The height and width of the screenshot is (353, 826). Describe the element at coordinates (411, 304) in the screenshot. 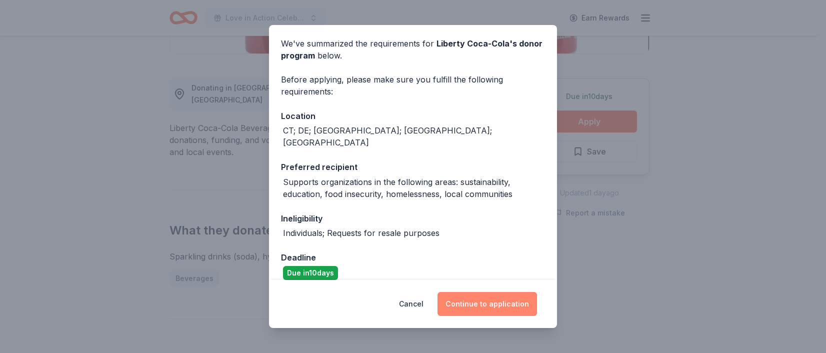

I see `button: Cancel` at that location.